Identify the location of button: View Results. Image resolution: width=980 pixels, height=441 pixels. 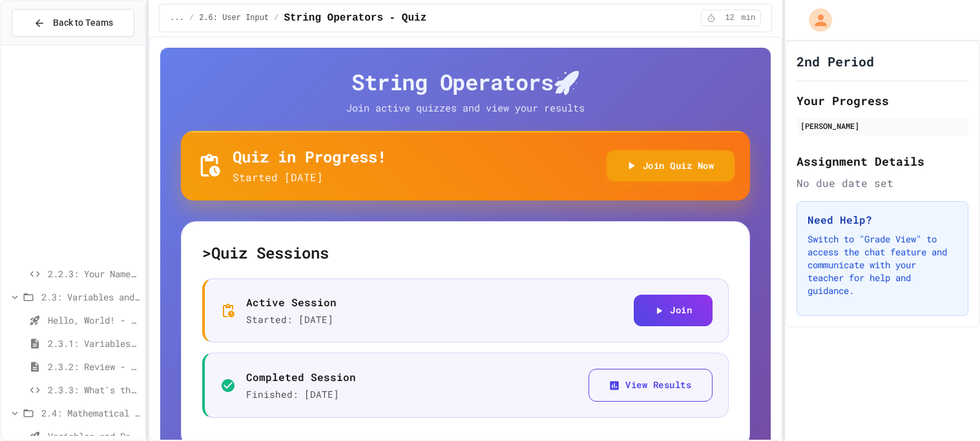
(650, 385).